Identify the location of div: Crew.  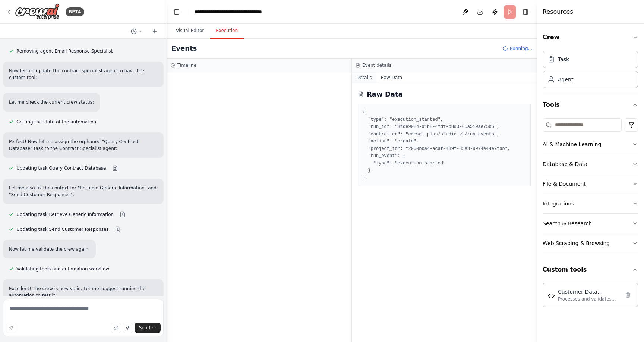
(590, 71).